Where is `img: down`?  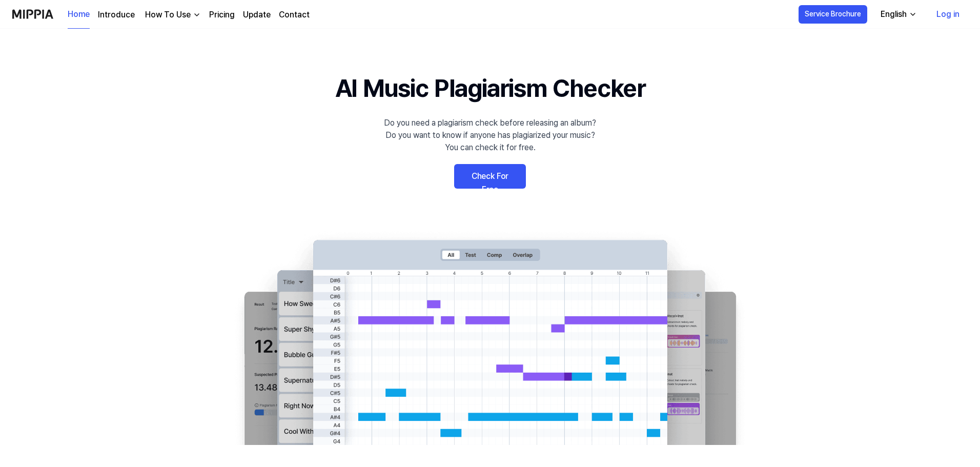 img: down is located at coordinates (197, 15).